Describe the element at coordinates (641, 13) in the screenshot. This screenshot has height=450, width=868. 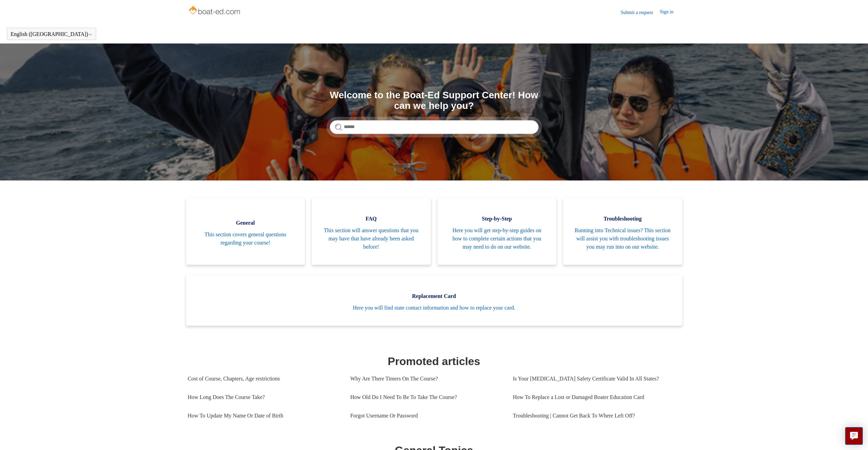
I see `a: Submit a request` at that location.